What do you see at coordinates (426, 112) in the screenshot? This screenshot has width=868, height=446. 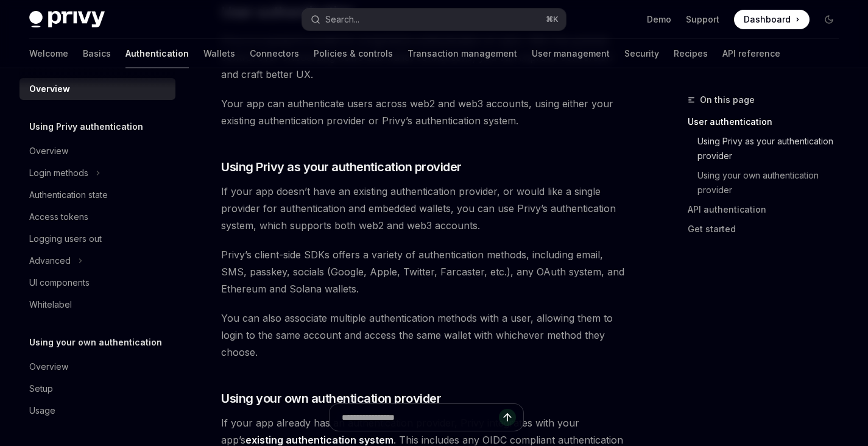 I see `span: Your app can authenticate users across web2 and web3 accounts, using either your existing authent...` at bounding box center [426, 112].